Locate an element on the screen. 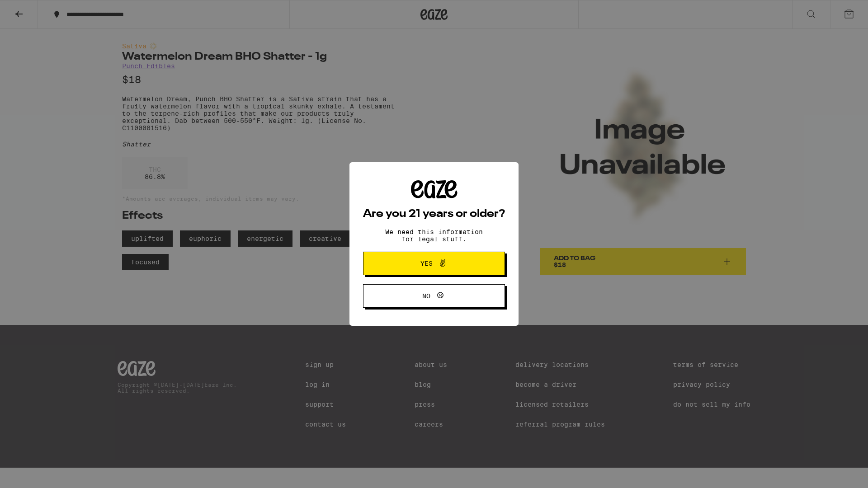 Image resolution: width=868 pixels, height=488 pixels. button: No is located at coordinates (434, 296).